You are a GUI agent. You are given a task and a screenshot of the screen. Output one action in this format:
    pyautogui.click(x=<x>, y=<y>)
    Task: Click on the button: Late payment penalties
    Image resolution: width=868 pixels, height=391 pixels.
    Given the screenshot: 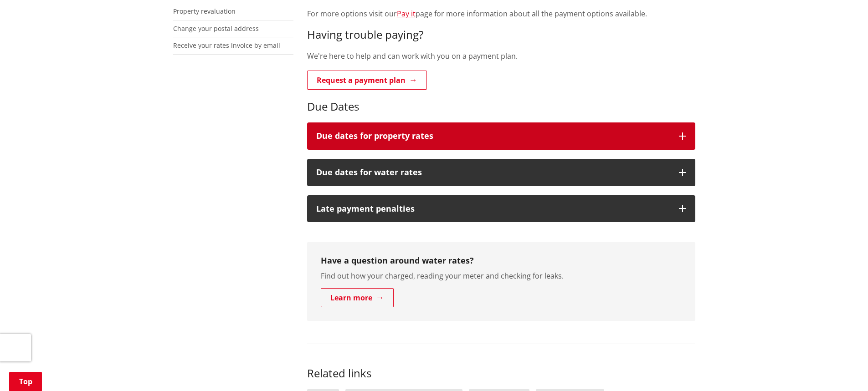 What is the action you would take?
    pyautogui.click(x=501, y=209)
    